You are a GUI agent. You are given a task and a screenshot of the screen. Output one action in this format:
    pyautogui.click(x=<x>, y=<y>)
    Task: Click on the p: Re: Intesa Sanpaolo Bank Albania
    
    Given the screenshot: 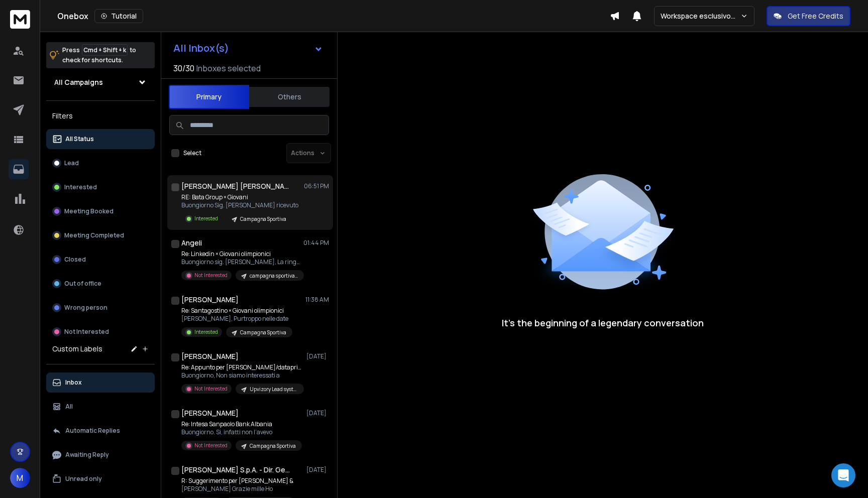 What is the action you would take?
    pyautogui.click(x=242, y=424)
    